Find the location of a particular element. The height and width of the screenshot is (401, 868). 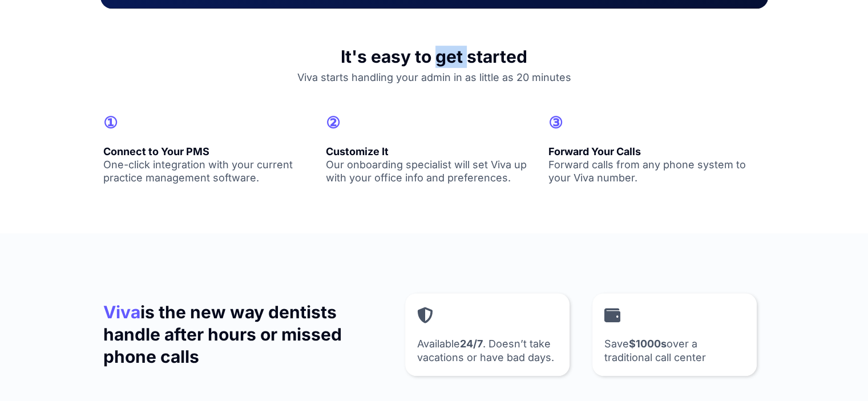

strong: $1000s is located at coordinates (648, 343).